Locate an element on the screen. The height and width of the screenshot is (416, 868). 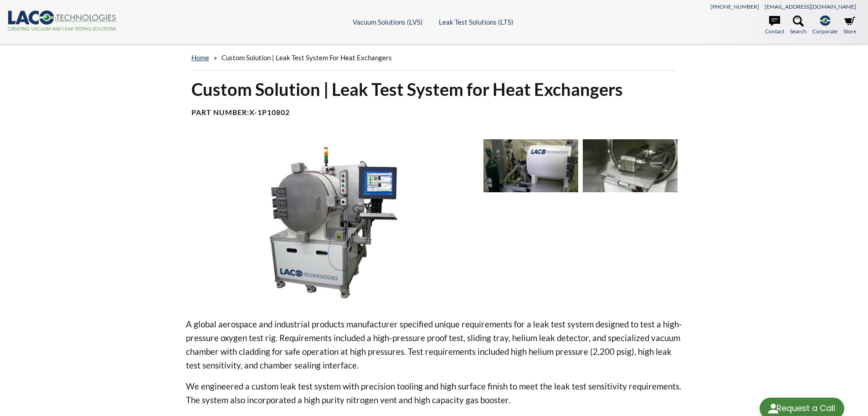
a: Contact is located at coordinates (775, 26).